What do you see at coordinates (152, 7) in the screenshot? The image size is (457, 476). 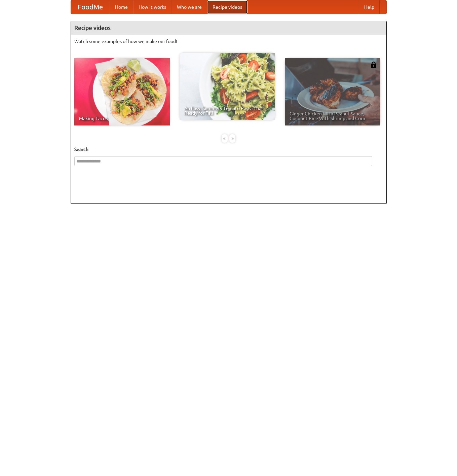 I see `a: How it works` at bounding box center [152, 7].